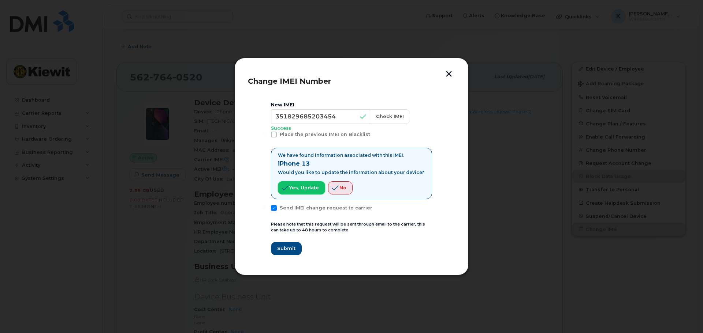 The image size is (703, 333). Describe the element at coordinates (289, 81) in the screenshot. I see `span: Change IMEI Number` at that location.